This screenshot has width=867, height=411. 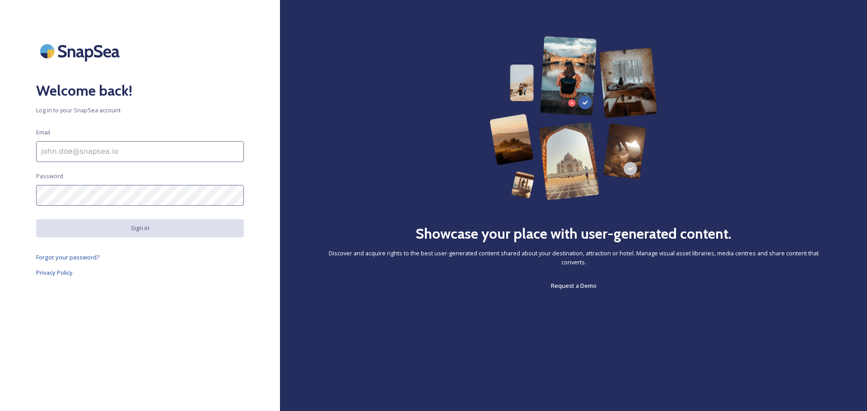 What do you see at coordinates (140, 110) in the screenshot?
I see `span: Log in to your SnapSea account` at bounding box center [140, 110].